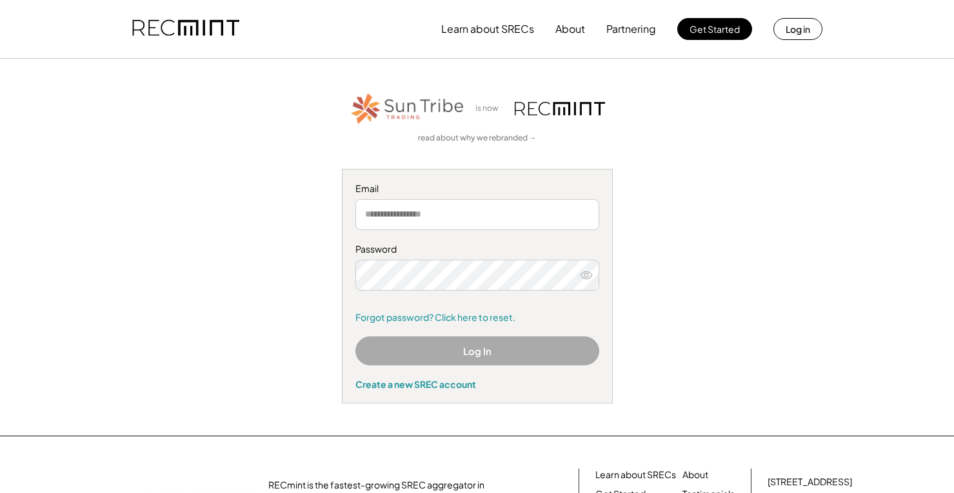 This screenshot has width=954, height=493. Describe the element at coordinates (477, 189) in the screenshot. I see `div: Email` at that location.